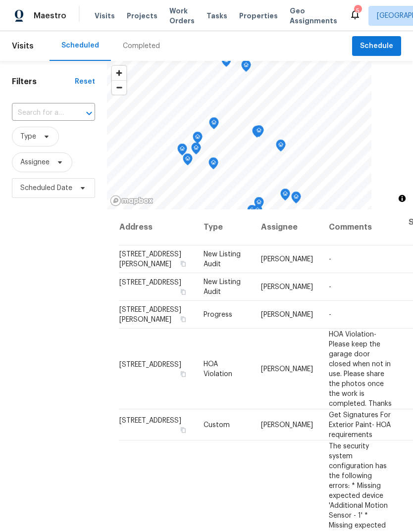 The image size is (413, 532). Describe the element at coordinates (157, 228) in the screenshot. I see `th: Address` at that location.